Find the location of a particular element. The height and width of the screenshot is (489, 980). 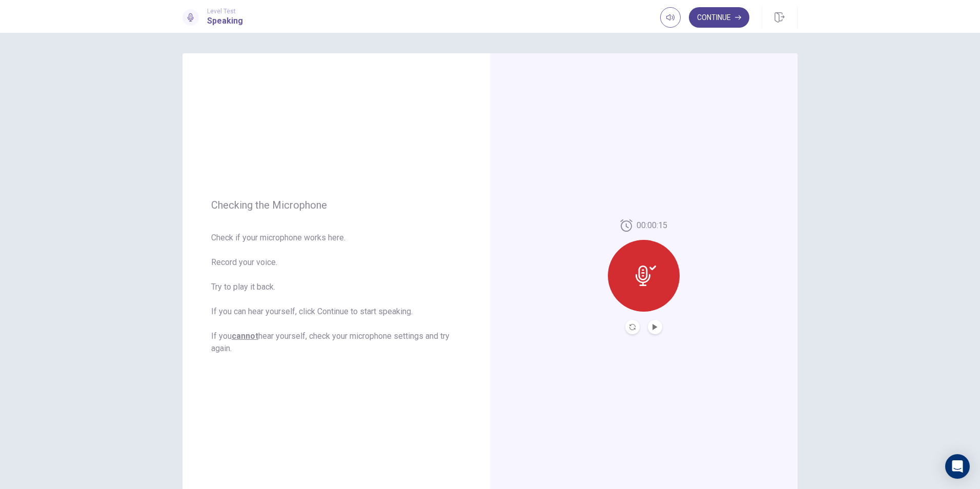

button: Continue is located at coordinates (720, 17).